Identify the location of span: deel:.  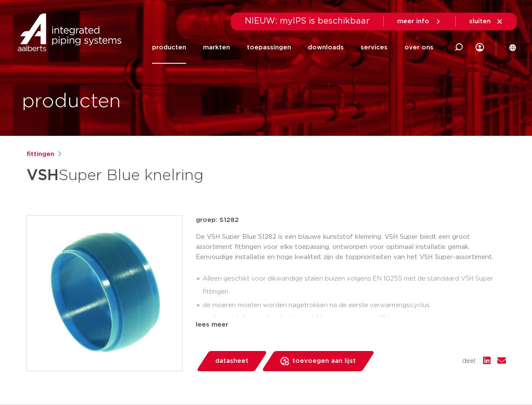
(469, 361).